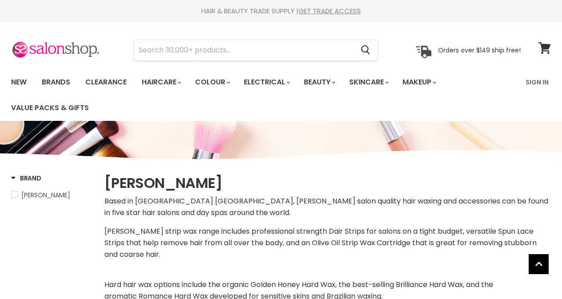 Image resolution: width=562 pixels, height=299 pixels. Describe the element at coordinates (26, 178) in the screenshot. I see `span: Brand` at that location.